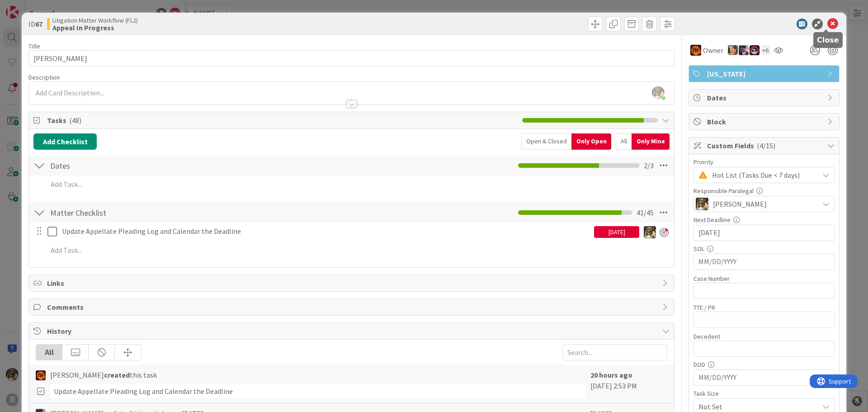 Image resolution: width=868 pixels, height=412 pixels. Describe the element at coordinates (65, 142) in the screenshot. I see `button: Add Checklist` at that location.